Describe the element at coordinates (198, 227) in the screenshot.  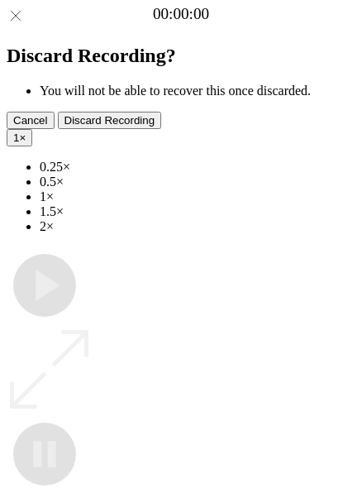
I see `li: 2×` at that location.